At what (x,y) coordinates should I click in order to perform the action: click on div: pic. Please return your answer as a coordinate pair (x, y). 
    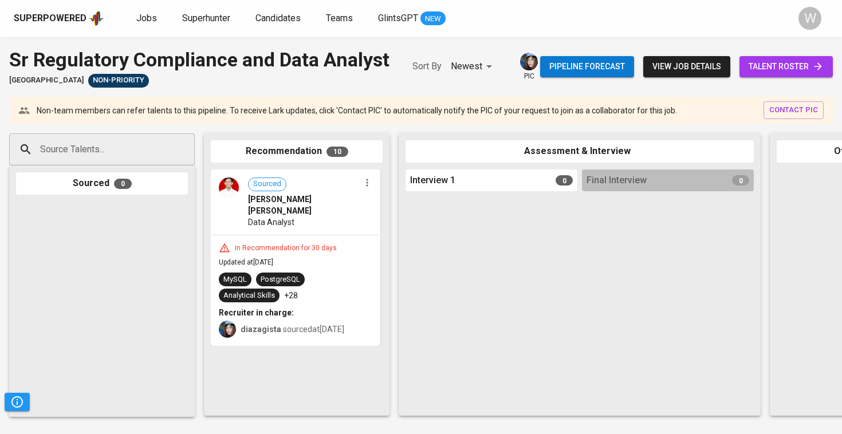
    Looking at the image, I should click on (528, 66).